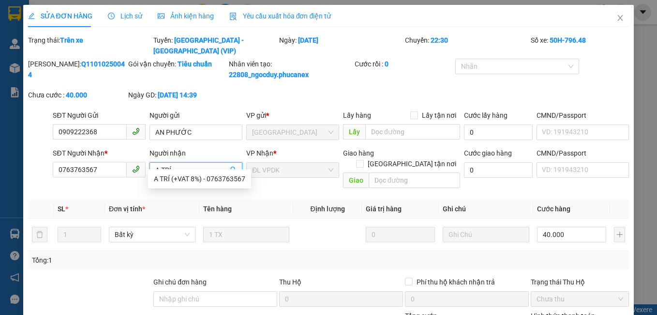 This screenshot has width=657, height=315. What do you see at coordinates (580, 282) in the screenshot?
I see `div: Trạng thái Thu Hộ` at bounding box center [580, 282].